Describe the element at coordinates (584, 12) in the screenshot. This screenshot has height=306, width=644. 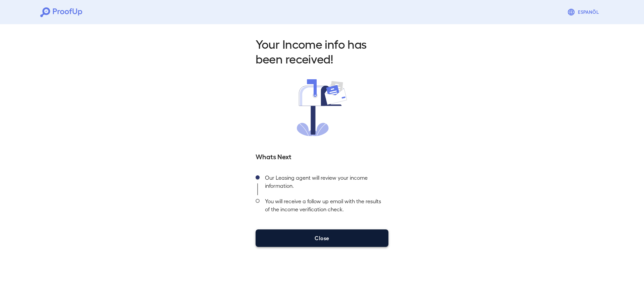
I see `button: Espanõl` at that location.